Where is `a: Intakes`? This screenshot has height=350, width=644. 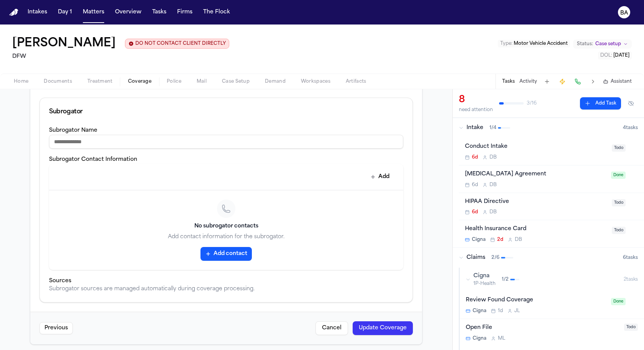 a: Intakes is located at coordinates (37, 12).